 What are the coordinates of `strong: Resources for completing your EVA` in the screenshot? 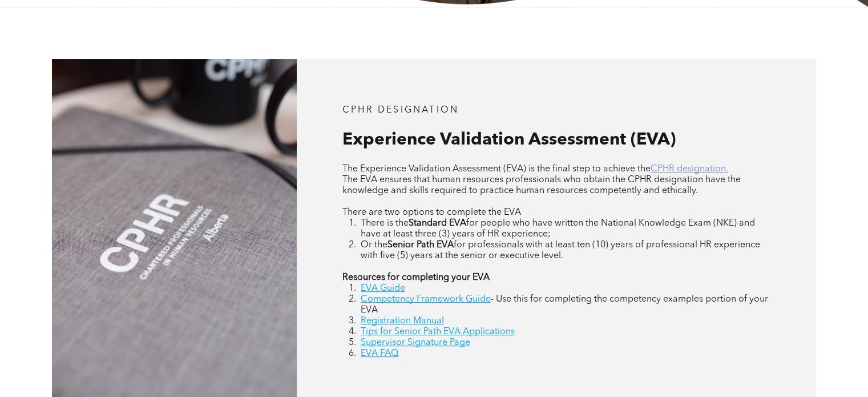 It's located at (416, 277).